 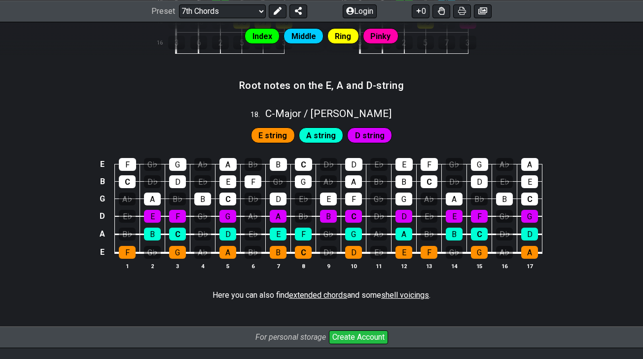 What do you see at coordinates (454, 265) in the screenshot?
I see `th: 14` at bounding box center [454, 265].